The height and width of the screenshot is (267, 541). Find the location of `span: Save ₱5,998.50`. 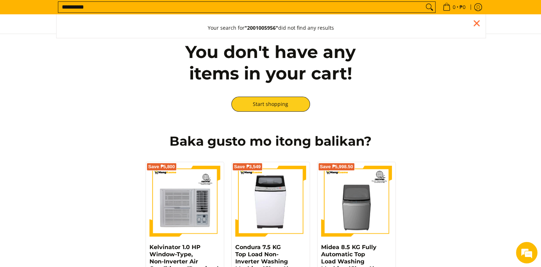

span: Save ₱5,998.50 is located at coordinates (336, 167).